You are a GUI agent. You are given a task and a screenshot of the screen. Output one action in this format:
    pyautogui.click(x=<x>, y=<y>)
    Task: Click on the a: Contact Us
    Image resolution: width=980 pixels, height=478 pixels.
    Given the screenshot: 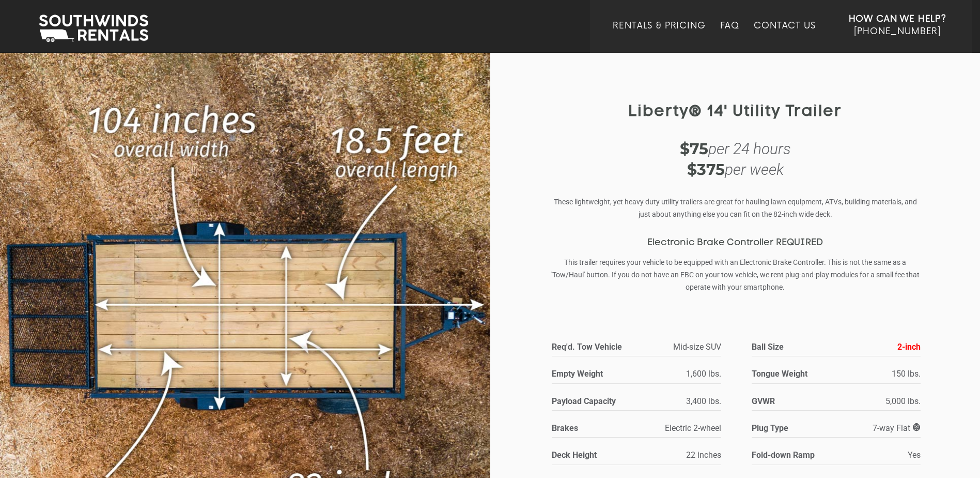 What is the action you would take?
    pyautogui.click(x=784, y=37)
    